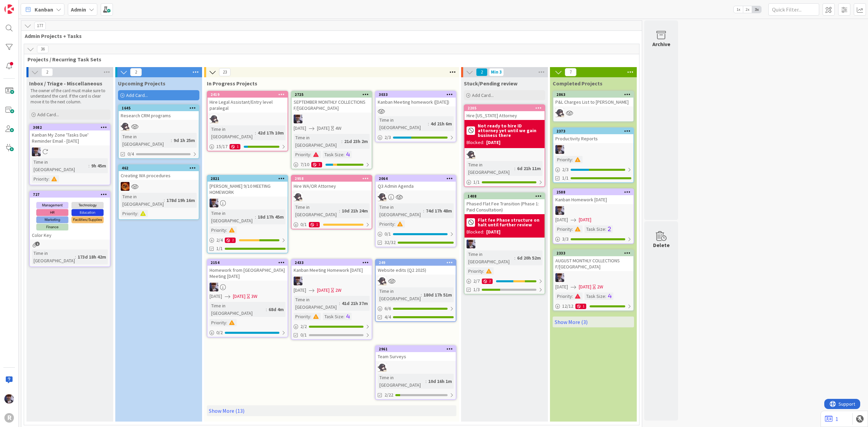  Describe the element at coordinates (43, 9) in the screenshot. I see `span: Kanban` at that location.